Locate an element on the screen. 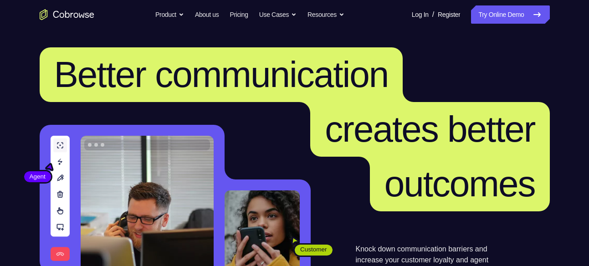  button: Resources is located at coordinates (326, 15).